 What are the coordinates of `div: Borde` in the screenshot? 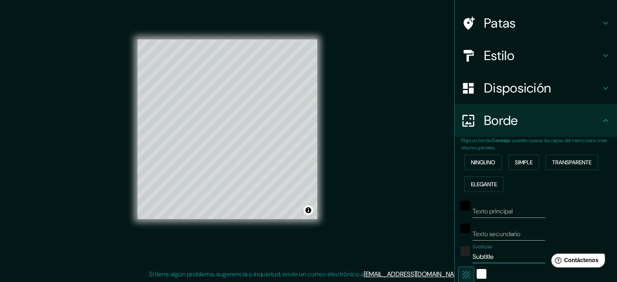 It's located at (536, 121).